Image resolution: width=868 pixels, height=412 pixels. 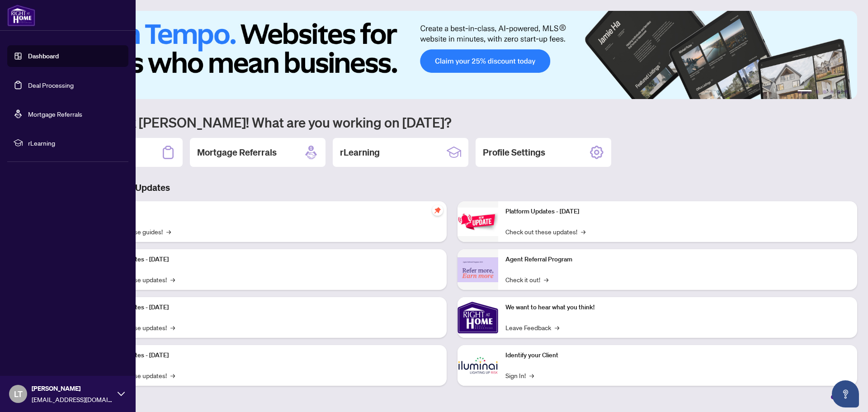 I want to click on button: Open asap, so click(x=846, y=394).